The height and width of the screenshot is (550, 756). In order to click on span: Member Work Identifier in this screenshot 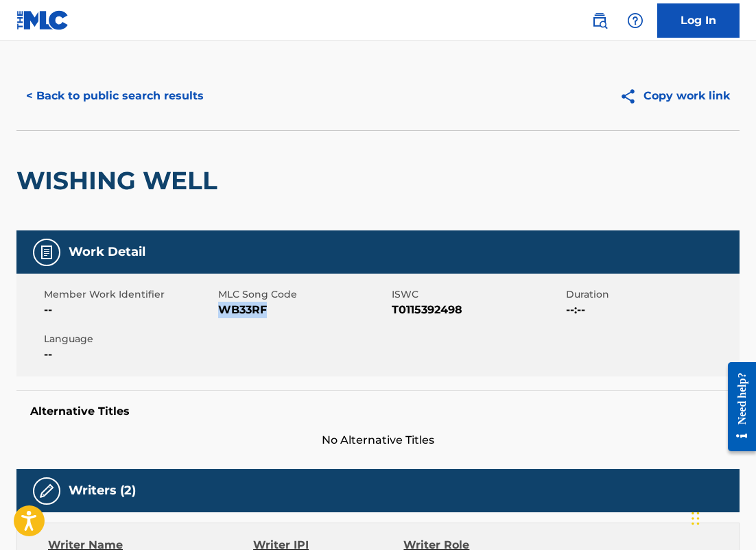, I will do `click(129, 294)`.